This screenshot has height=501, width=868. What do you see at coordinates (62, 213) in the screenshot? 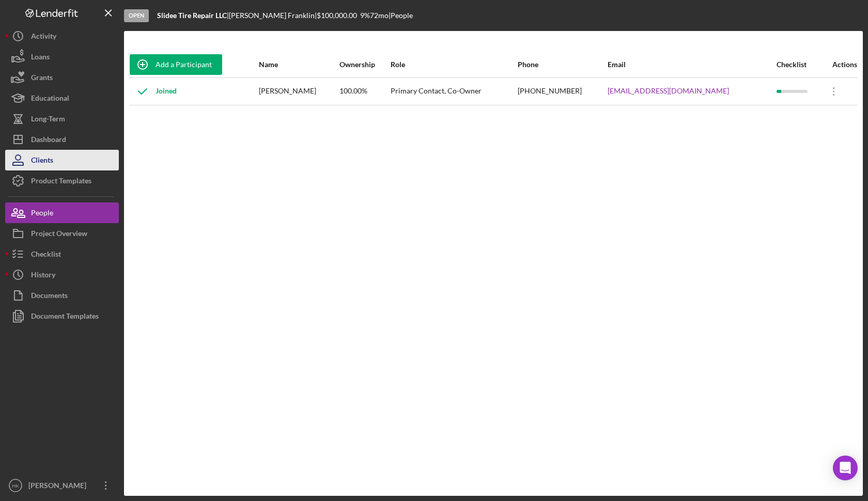
I see `a: People` at bounding box center [62, 213].